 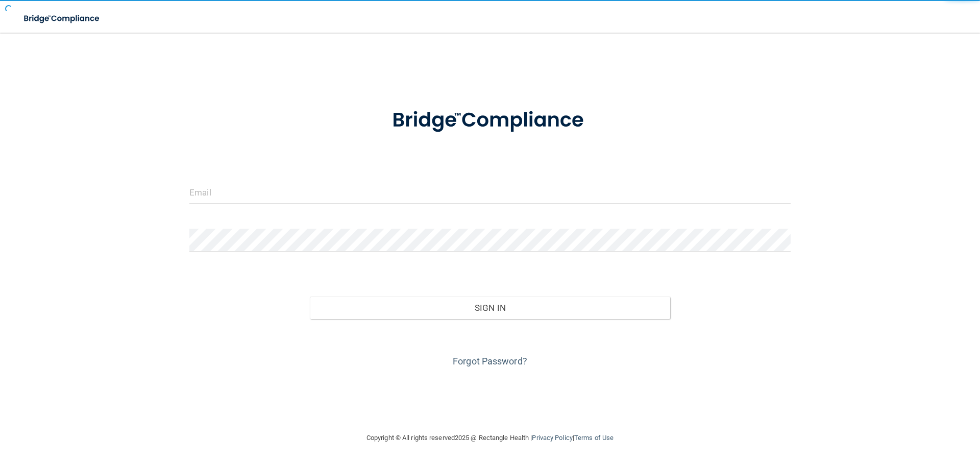 I want to click on div: Copyright © All rights reserved 2025 @ Rectangle Health | |, so click(x=490, y=438).